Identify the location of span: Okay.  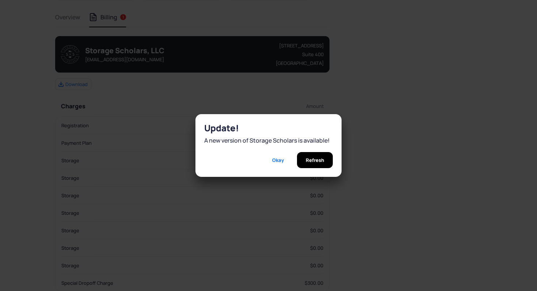
(278, 160).